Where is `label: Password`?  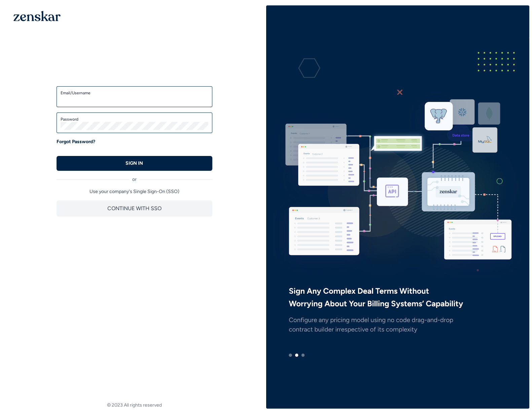
label: Password is located at coordinates (134, 119).